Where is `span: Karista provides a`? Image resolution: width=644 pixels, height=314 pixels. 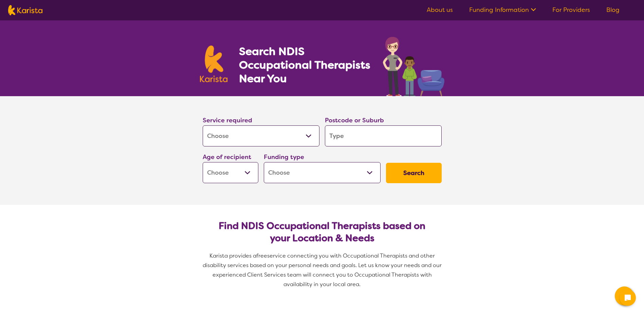 span: Karista provides a is located at coordinates (233, 256).